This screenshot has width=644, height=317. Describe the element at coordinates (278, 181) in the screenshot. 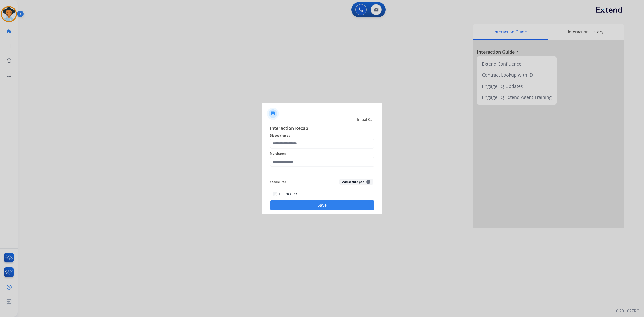

I see `span: Secure Pad` at that location.